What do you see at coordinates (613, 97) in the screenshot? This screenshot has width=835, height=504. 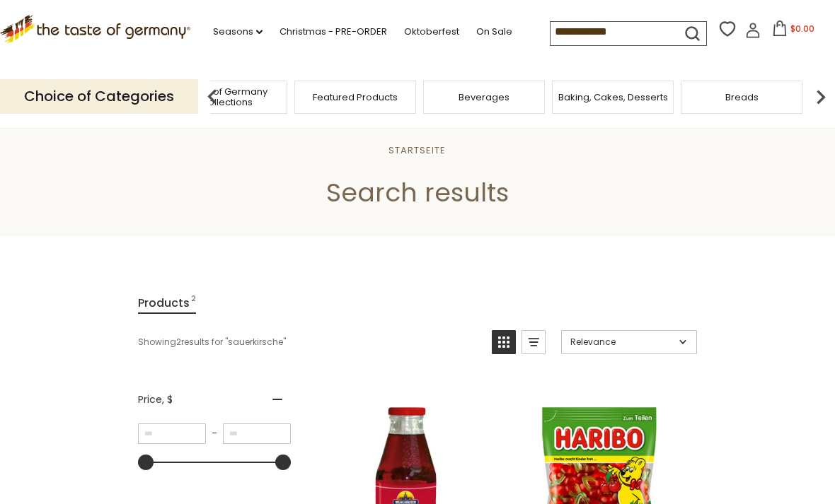 I see `span: Baking, Cakes, Desserts` at bounding box center [613, 97].